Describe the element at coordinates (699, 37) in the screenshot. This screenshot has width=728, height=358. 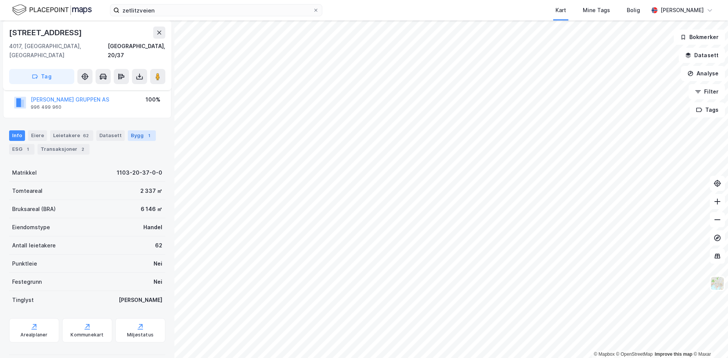
I see `button: Bokmerker` at that location.